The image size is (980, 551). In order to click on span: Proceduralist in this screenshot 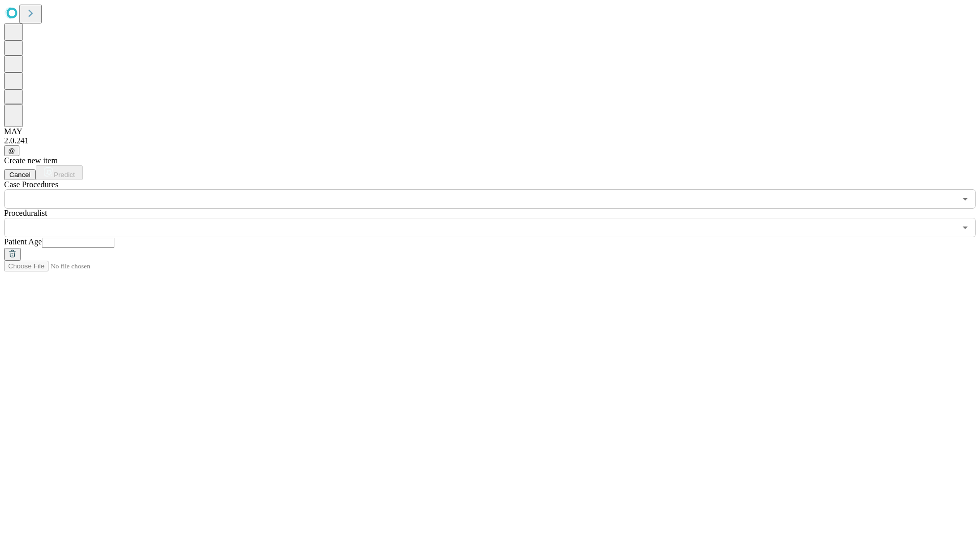, I will do `click(26, 212)`.